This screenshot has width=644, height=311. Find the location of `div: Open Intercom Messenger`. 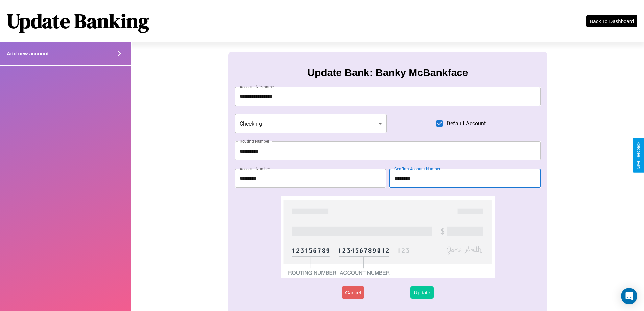

div: Open Intercom Messenger is located at coordinates (629, 296).